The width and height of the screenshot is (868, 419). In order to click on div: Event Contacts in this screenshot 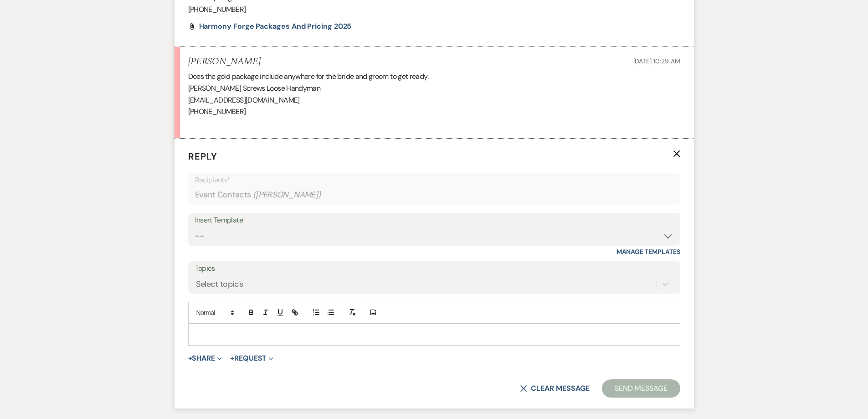, I will do `click(434, 194)`.